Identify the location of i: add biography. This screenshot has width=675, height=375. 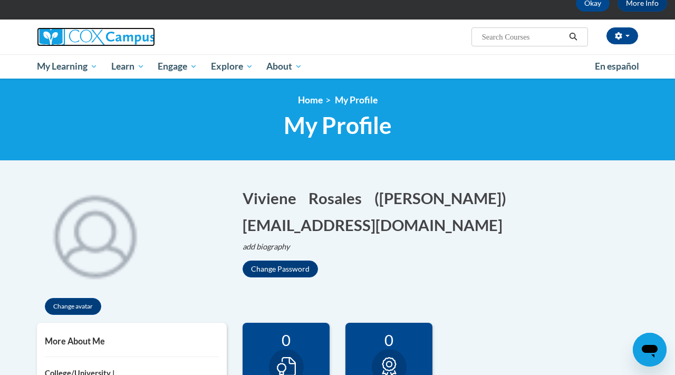
(266, 246).